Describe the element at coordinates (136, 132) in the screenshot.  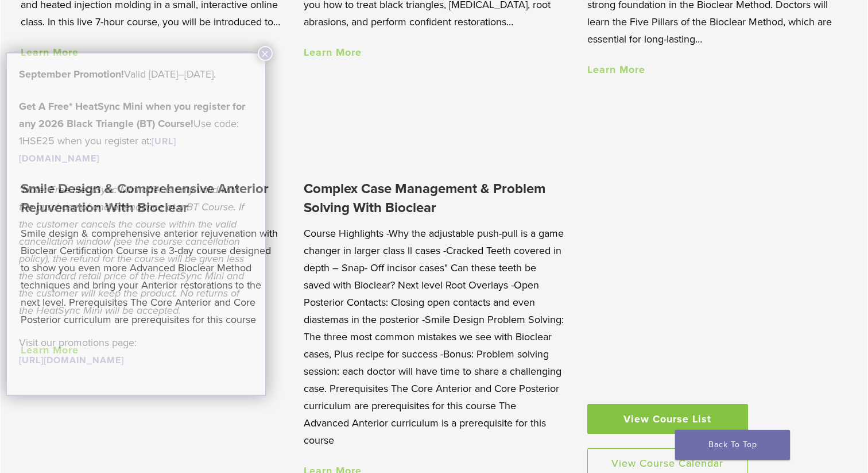
I see `p: Use code: 1HSE25 when you register at:` at that location.